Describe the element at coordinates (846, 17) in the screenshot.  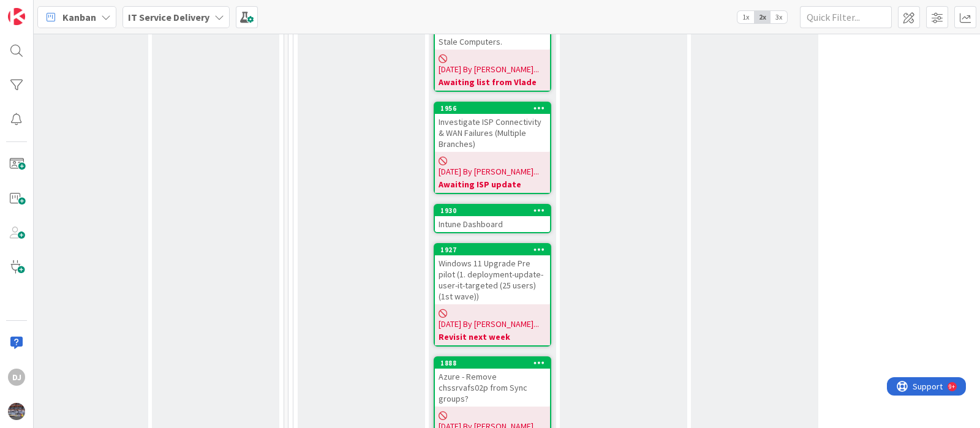
I see `input: Quick Filter...` at that location.